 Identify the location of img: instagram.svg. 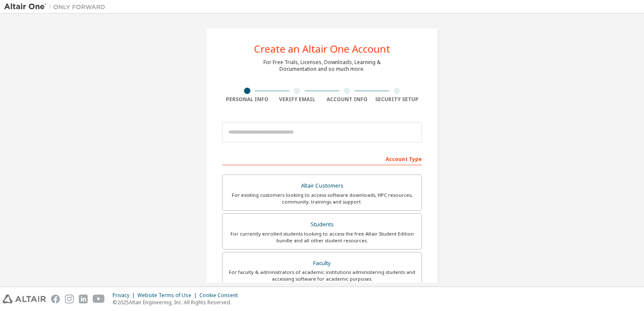
(69, 299).